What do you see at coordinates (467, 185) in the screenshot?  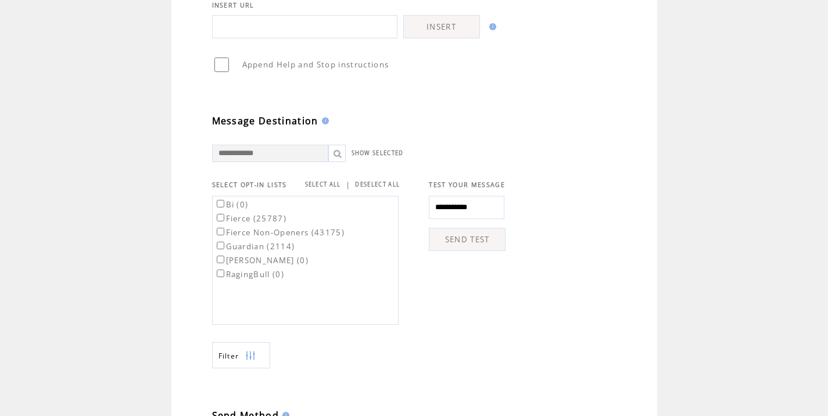 I see `span: TEST YOUR MESSAGE` at bounding box center [467, 185].